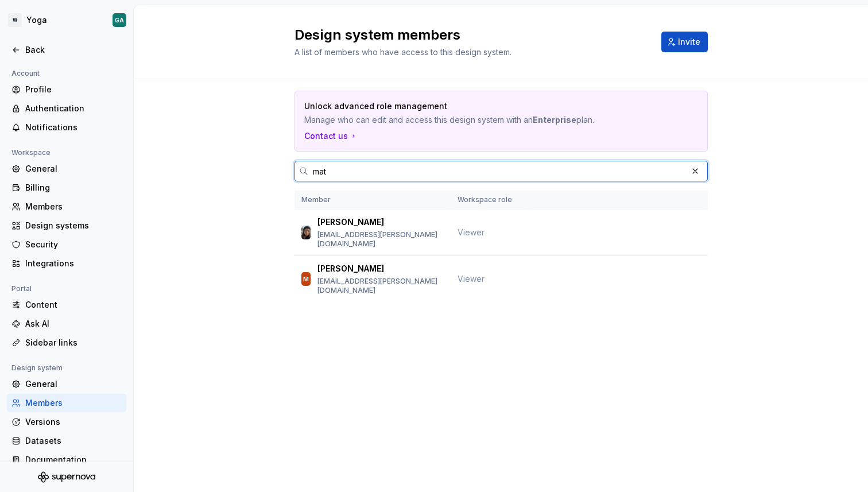 Image resolution: width=868 pixels, height=492 pixels. I want to click on div: Versions, so click(73, 422).